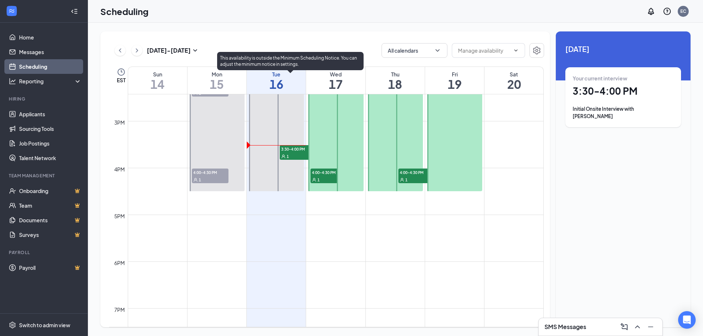 The width and height of the screenshot is (703, 336). Describe the element at coordinates (120, 51) in the screenshot. I see `svg: ChevronLeft` at that location.